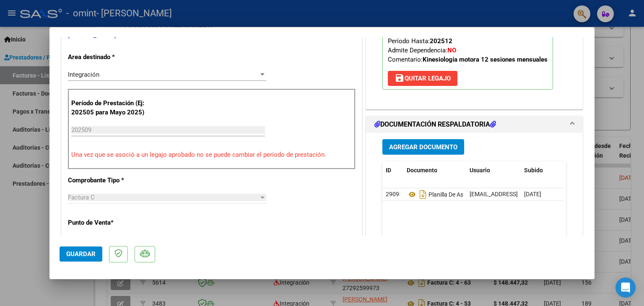 The height and width of the screenshot is (306, 644). I want to click on p: Punto de Venta, so click(111, 222).